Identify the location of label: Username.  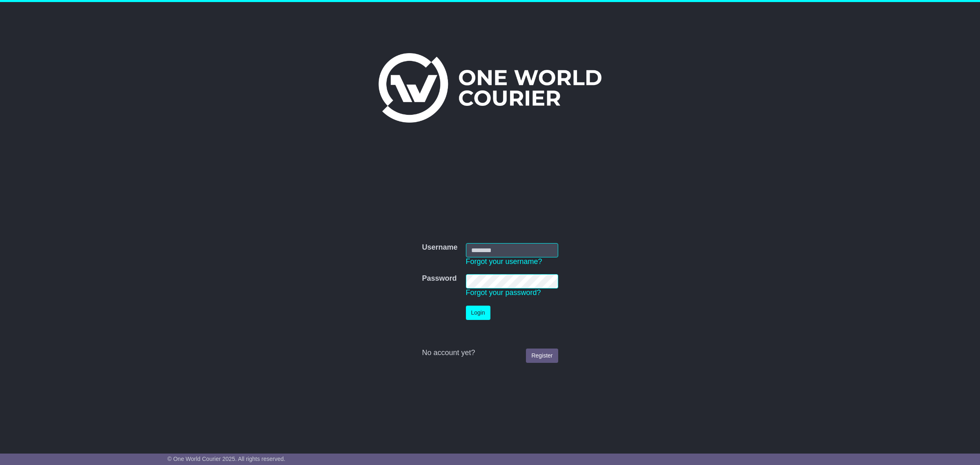
(439, 248).